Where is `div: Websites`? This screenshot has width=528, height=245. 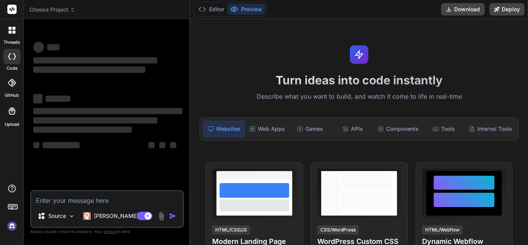
div: Websites is located at coordinates (224, 129).